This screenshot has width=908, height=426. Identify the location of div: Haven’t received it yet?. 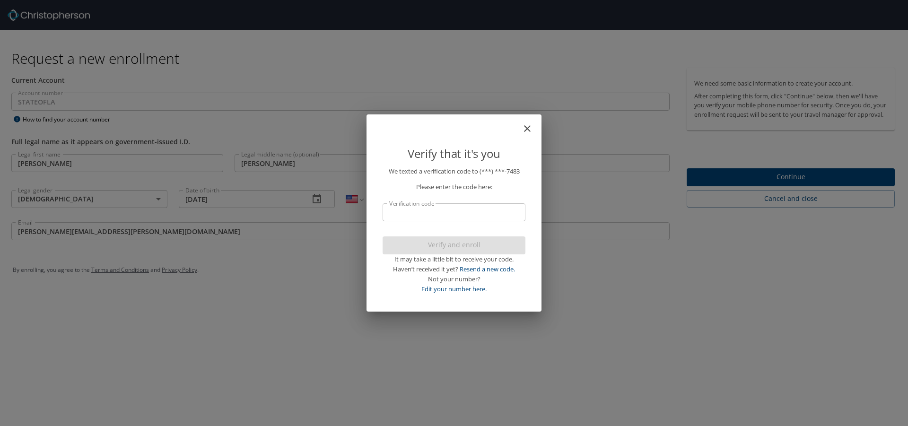
(454, 269).